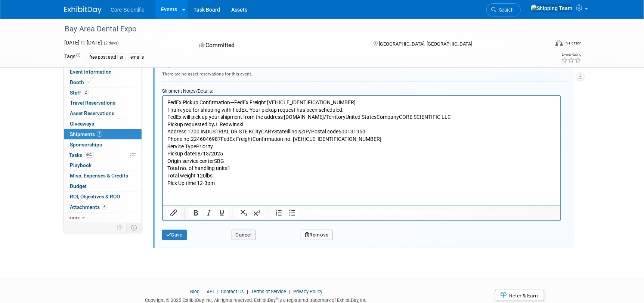  I want to click on button: Italic, so click(209, 213).